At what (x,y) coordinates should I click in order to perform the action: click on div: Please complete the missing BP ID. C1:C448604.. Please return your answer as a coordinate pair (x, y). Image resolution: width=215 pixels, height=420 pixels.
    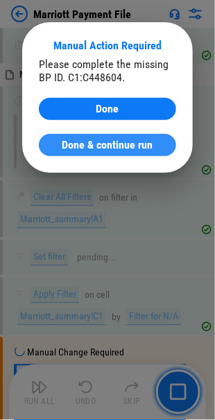
    Looking at the image, I should click on (107, 71).